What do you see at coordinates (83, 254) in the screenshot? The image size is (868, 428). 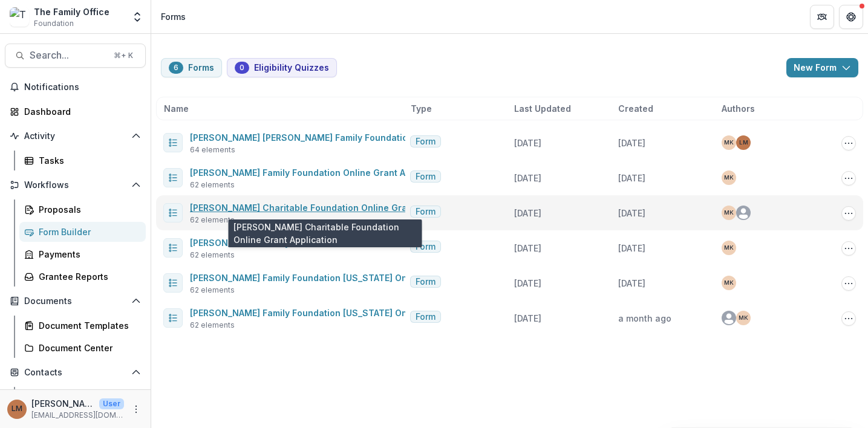 I see `a: Payments` at bounding box center [83, 254].